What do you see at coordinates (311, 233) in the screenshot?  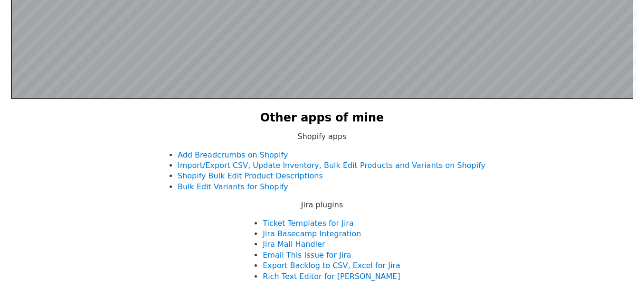 I see `a: Jira Basecamp Integration` at bounding box center [311, 233].